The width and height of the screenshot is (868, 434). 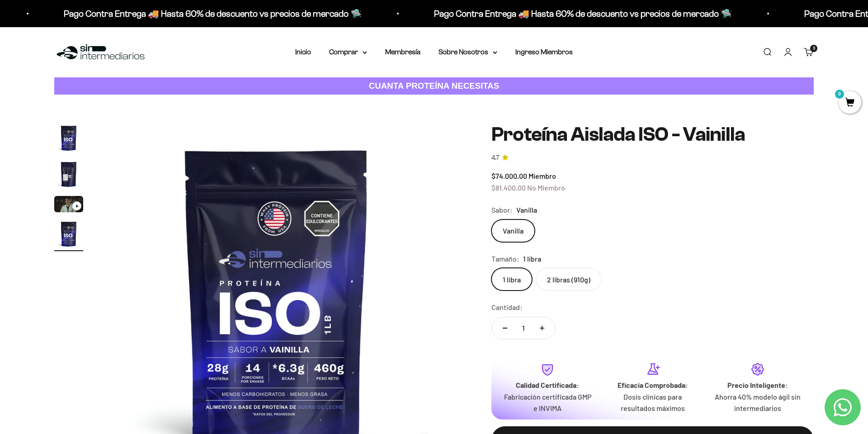 What do you see at coordinates (509, 175) in the screenshot?
I see `span: $74.000,00` at bounding box center [509, 175].